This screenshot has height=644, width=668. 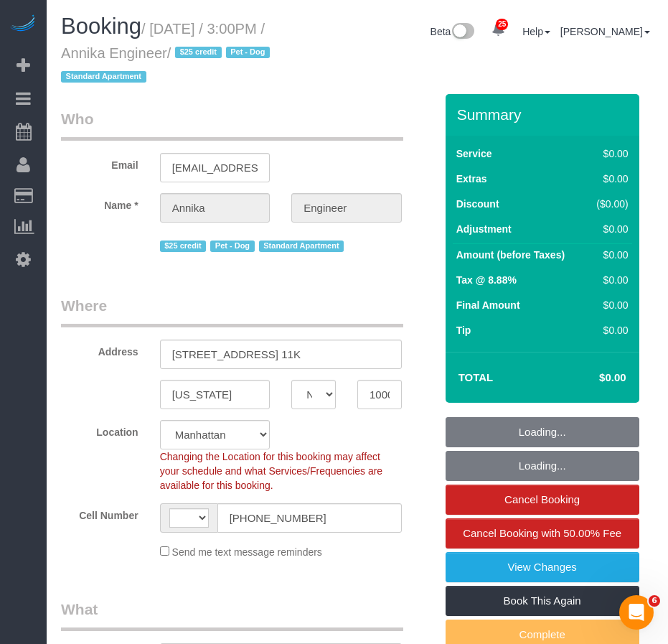 I want to click on a: Cancel Booking with 50.00% Fee, so click(x=542, y=533).